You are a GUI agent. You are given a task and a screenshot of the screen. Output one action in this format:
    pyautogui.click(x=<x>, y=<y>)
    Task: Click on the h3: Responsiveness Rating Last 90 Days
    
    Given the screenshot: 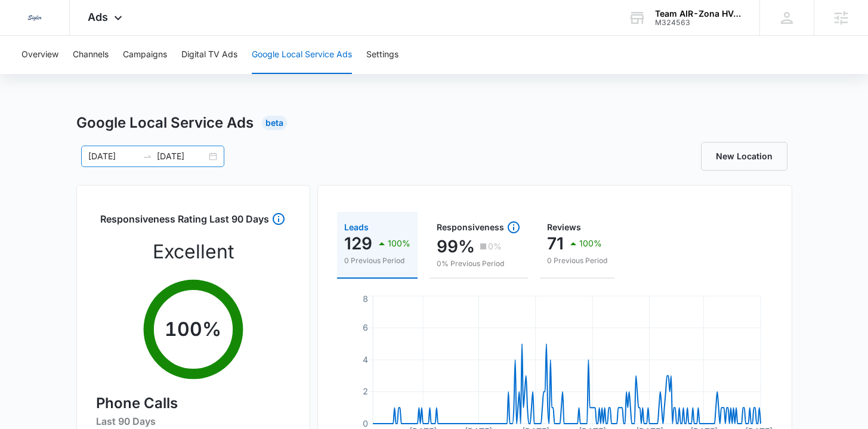 What is the action you would take?
    pyautogui.click(x=185, y=222)
    